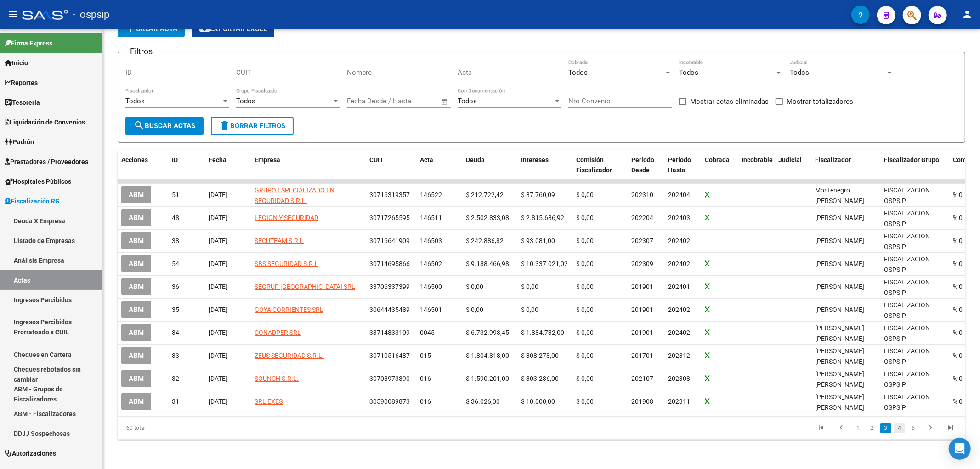 The height and width of the screenshot is (469, 980). Describe the element at coordinates (679, 165) in the screenshot. I see `span: Período Hasta` at that location.